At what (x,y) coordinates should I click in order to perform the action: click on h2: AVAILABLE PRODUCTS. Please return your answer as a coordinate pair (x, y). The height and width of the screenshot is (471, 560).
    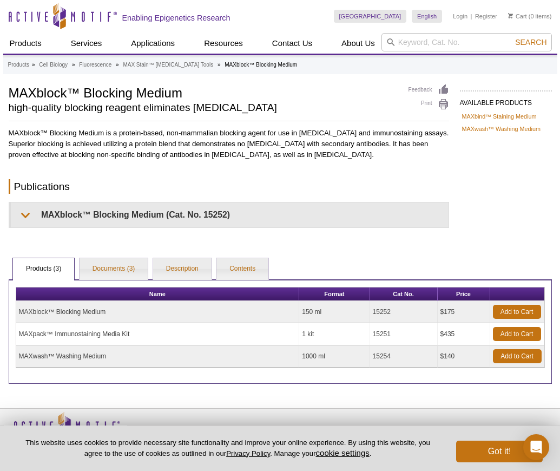
    Looking at the image, I should click on (506, 100).